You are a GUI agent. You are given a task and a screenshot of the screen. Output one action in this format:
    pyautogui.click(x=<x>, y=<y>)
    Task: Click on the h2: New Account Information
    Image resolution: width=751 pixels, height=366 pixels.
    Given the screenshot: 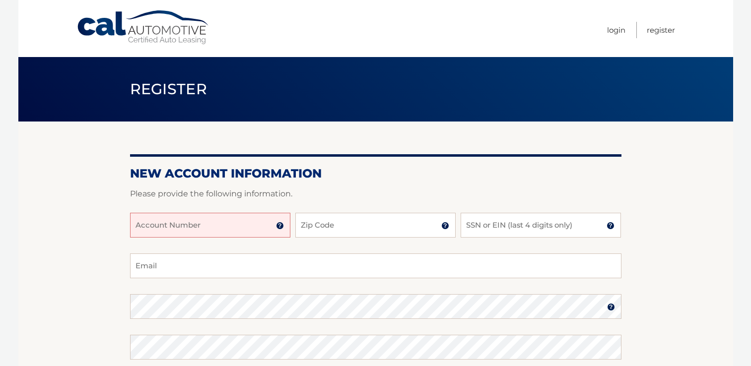 What is the action you would take?
    pyautogui.click(x=376, y=174)
    